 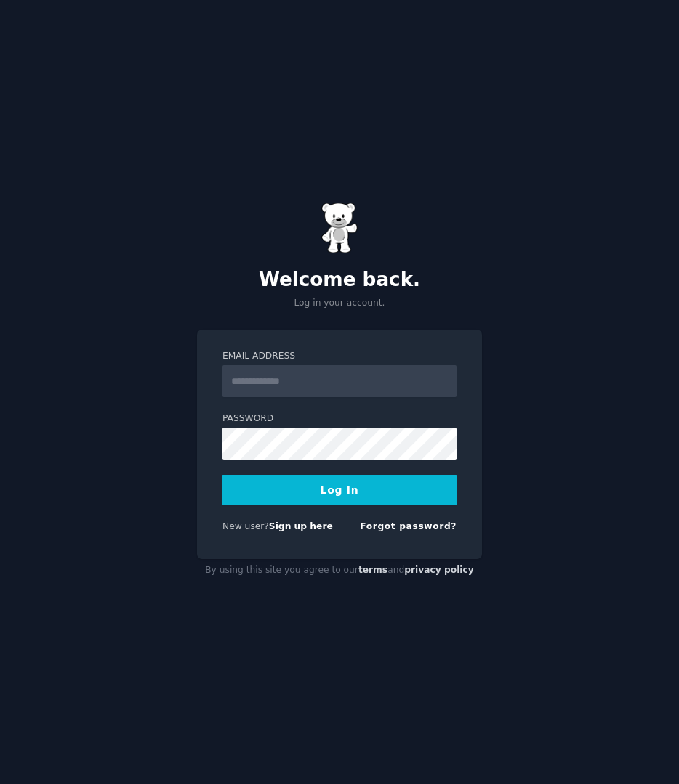 What do you see at coordinates (339, 281) in the screenshot?
I see `h2: Welcome back.` at bounding box center [339, 281].